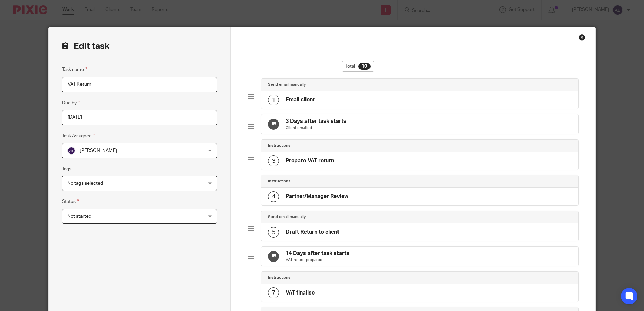  What do you see at coordinates (274, 100) in the screenshot?
I see `div: 1` at bounding box center [274, 100].